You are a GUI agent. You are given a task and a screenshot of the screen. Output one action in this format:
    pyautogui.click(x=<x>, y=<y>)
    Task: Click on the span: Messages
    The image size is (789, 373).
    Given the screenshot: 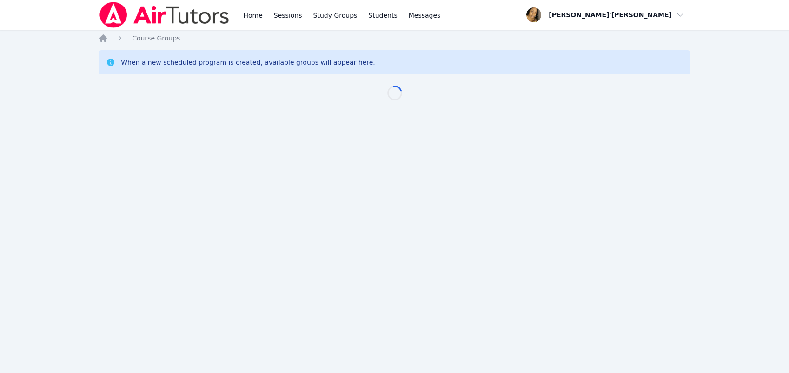 What is the action you would take?
    pyautogui.click(x=424, y=15)
    